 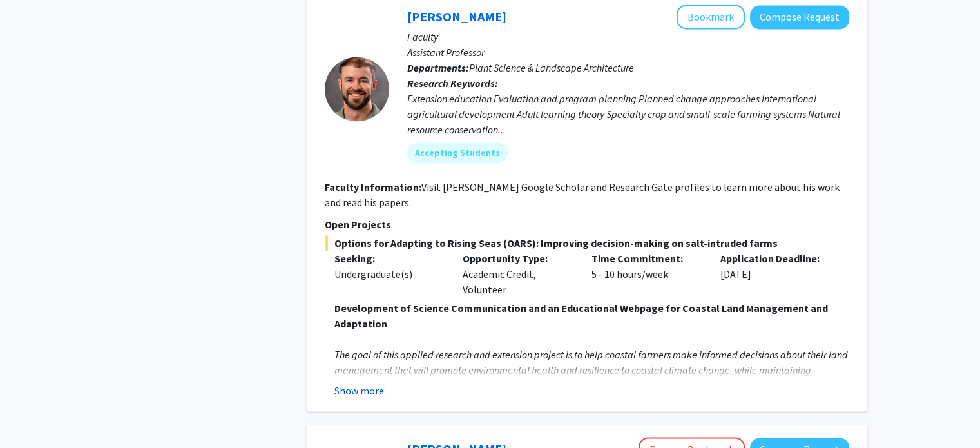 I want to click on span: Options for Adapting to Rising Seas (OARS): Improving decision-making on salt-intruded farms, so click(x=587, y=243).